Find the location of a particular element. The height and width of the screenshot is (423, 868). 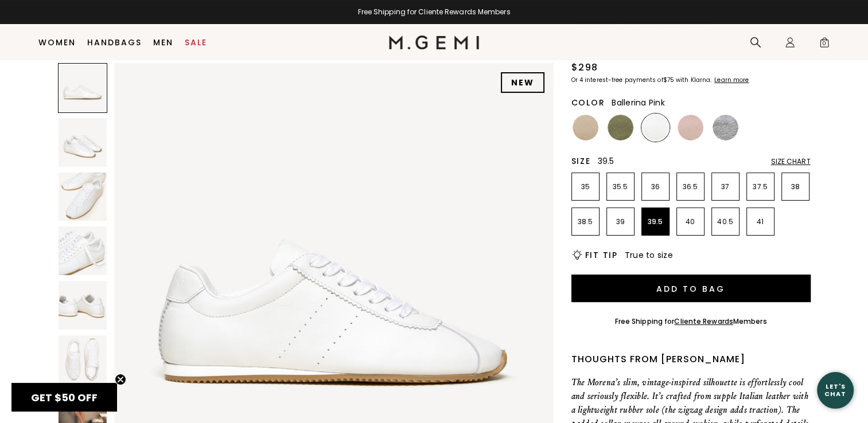

img: Olive is located at coordinates (620, 128).